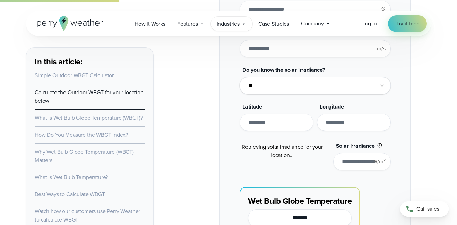 The height and width of the screenshot is (225, 457). Describe the element at coordinates (252, 106) in the screenshot. I see `span: Latitude` at that location.